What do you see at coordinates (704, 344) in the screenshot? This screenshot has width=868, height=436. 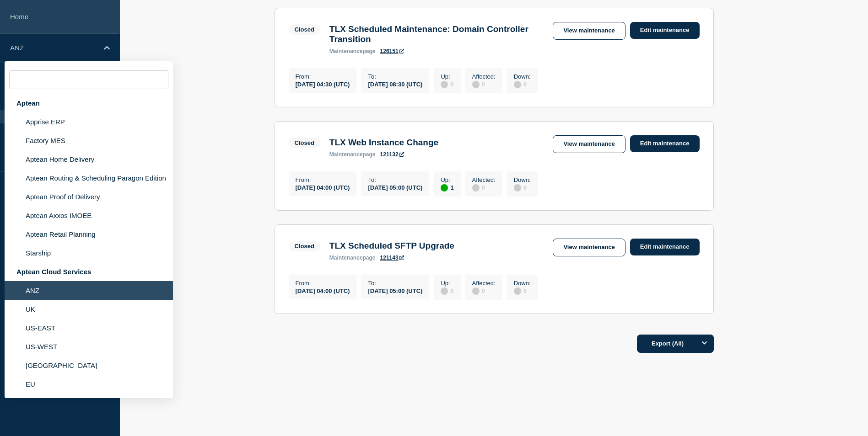 I see `button: Options` at bounding box center [704, 344].